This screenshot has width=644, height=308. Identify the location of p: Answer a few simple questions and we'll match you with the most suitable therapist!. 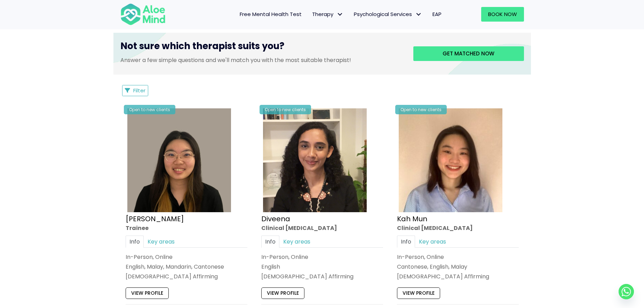
(262, 60).